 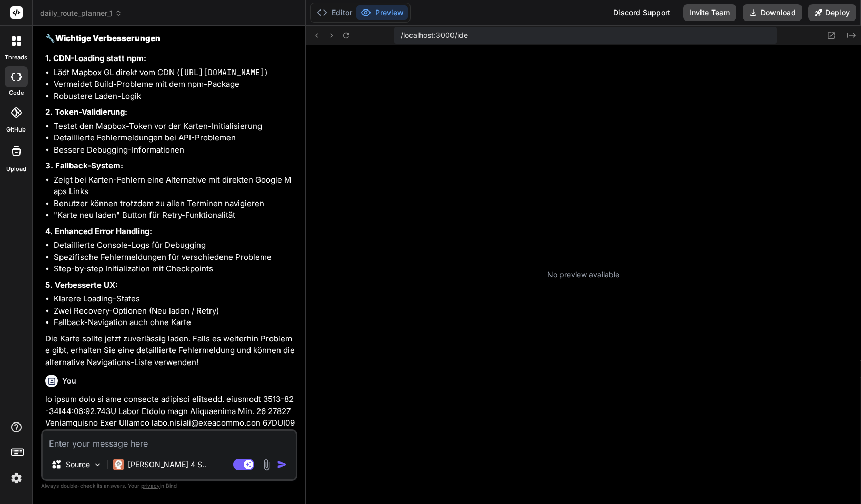 What do you see at coordinates (174, 299) in the screenshot?
I see `li: Klarere Loading-States` at bounding box center [174, 299].